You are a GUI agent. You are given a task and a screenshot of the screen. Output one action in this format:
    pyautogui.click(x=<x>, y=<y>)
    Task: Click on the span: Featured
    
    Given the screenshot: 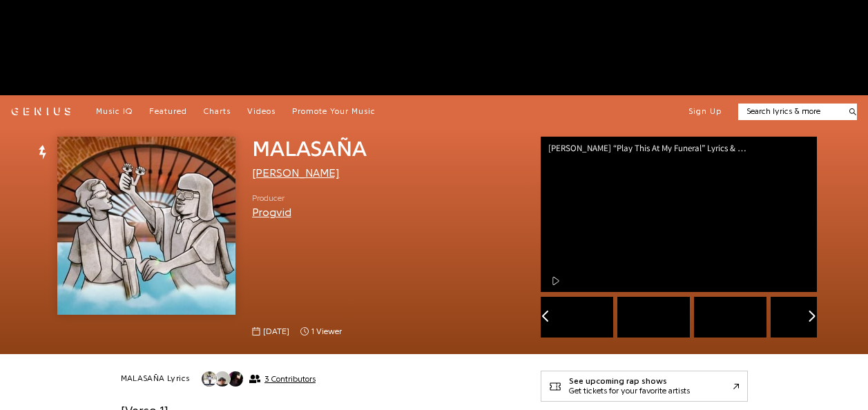 What is the action you would take?
    pyautogui.click(x=168, y=111)
    